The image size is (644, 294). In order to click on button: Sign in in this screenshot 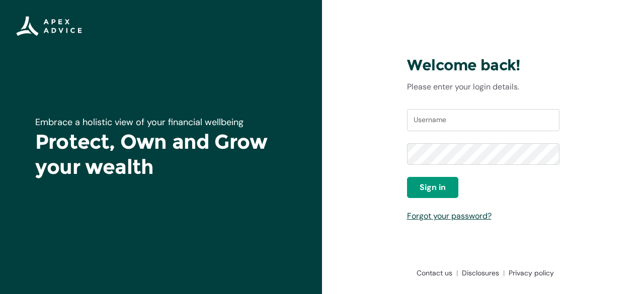, I will do `click(433, 187)`.